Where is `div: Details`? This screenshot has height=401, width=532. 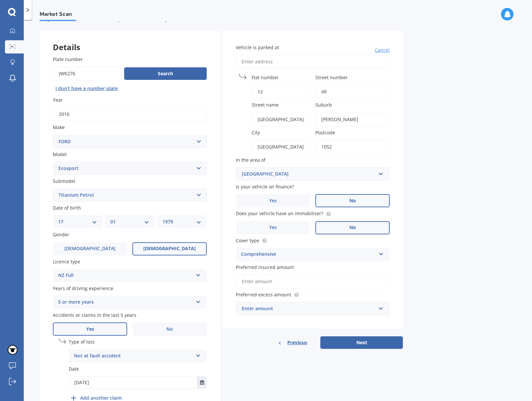 div: Details is located at coordinates (130, 41).